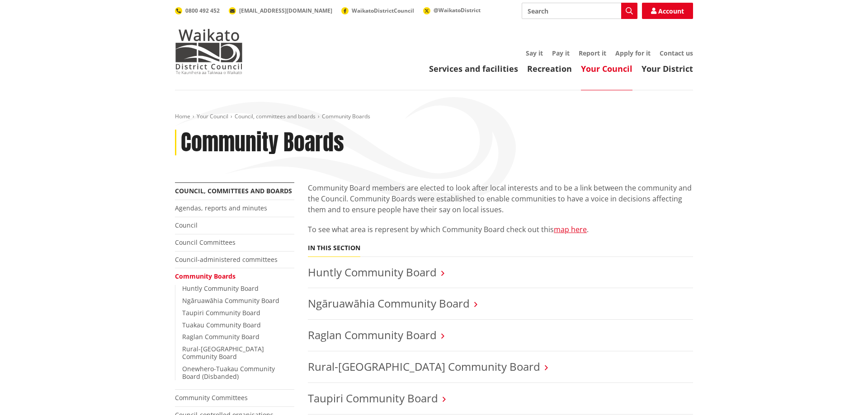 This screenshot has width=868, height=415. What do you see at coordinates (334, 248) in the screenshot?
I see `h5: In this section` at bounding box center [334, 248].